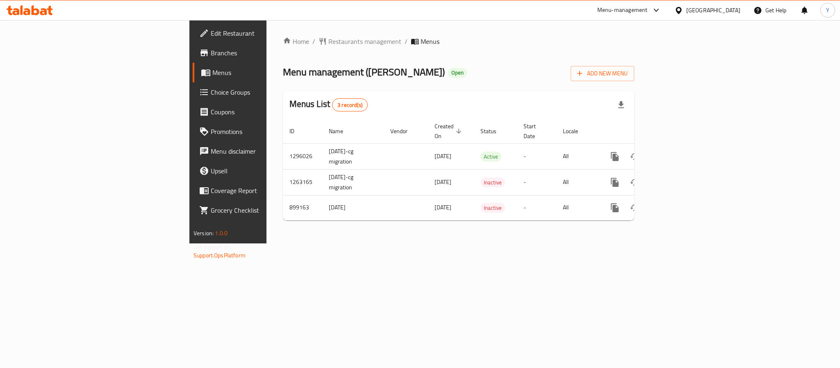 The image size is (840, 368). Describe the element at coordinates (457, 73) in the screenshot. I see `div: Open` at that location.